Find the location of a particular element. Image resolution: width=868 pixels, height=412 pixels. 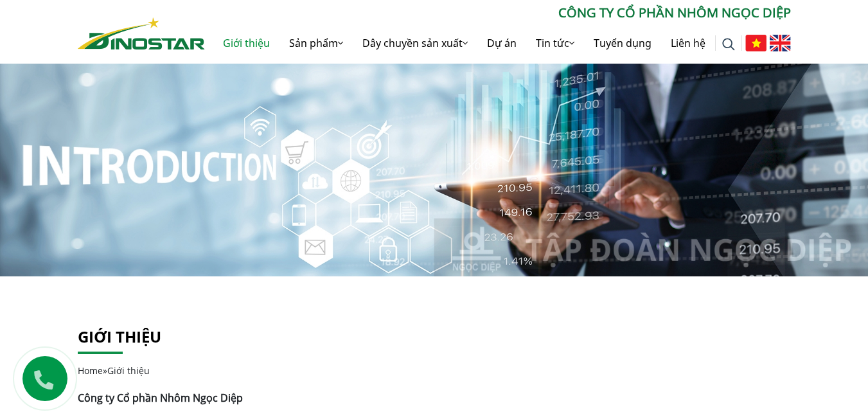

a: Sản phẩm is located at coordinates (316, 43).